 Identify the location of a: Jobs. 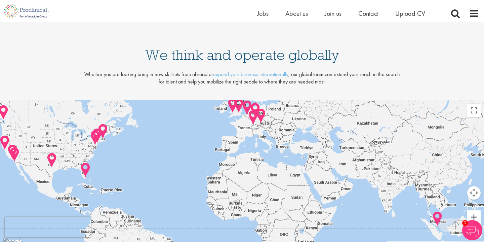
(263, 13).